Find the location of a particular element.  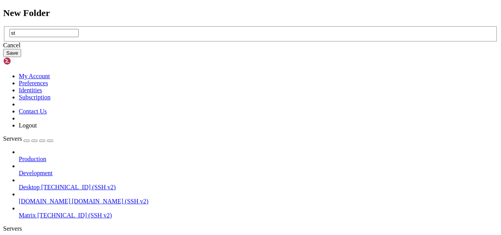

div: (16, 26) is located at coordinates (58, 179).